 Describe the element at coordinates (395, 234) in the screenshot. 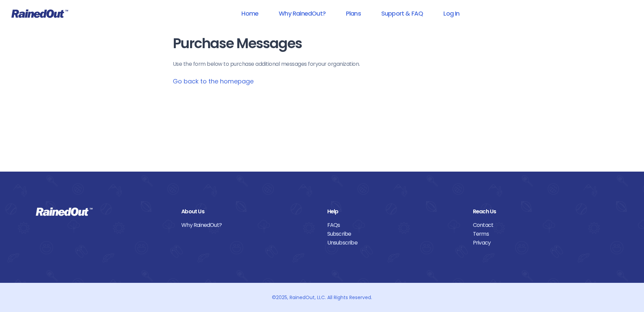

I see `a: Subscribe` at that location.